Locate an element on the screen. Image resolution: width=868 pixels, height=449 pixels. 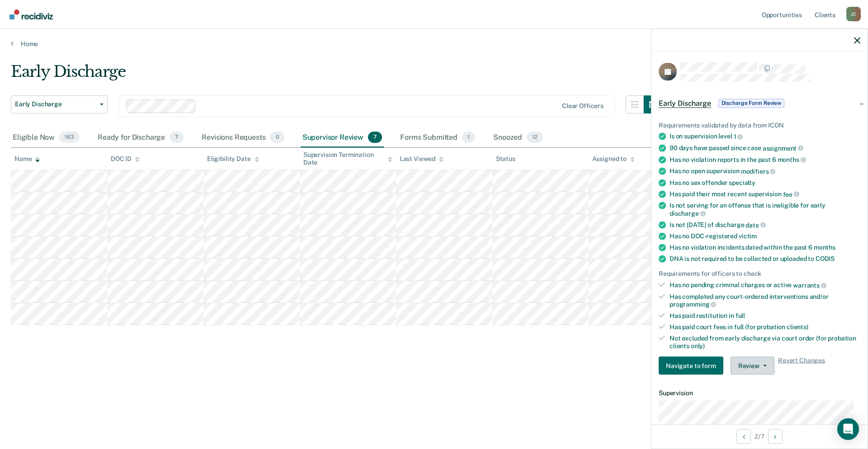
span: clients) is located at coordinates (797, 326).